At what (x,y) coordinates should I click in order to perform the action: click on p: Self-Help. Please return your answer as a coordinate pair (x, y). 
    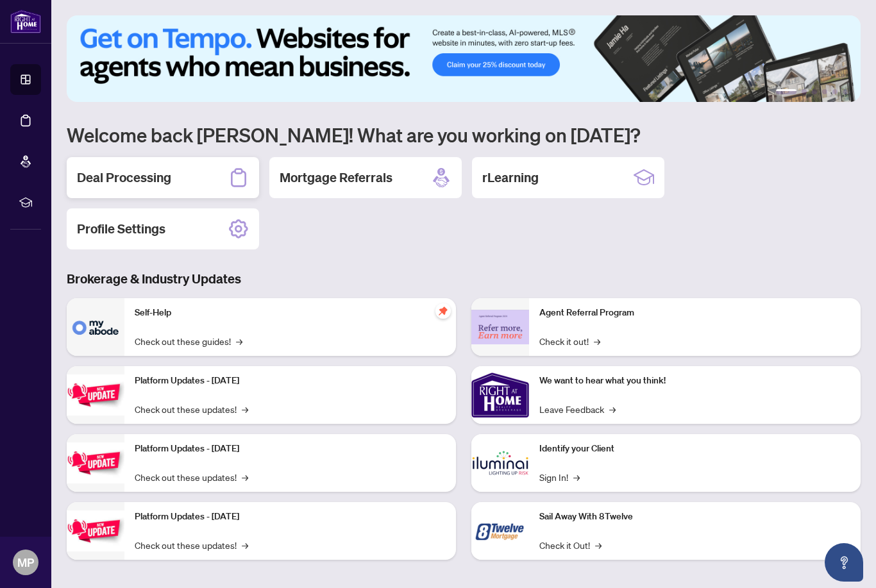
    Looking at the image, I should click on (290, 313).